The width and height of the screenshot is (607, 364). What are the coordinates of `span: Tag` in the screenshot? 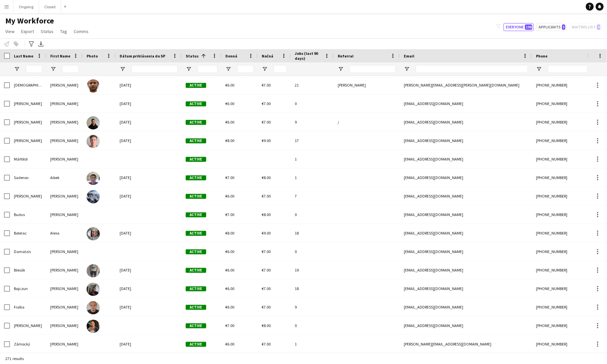 It's located at (64, 31).